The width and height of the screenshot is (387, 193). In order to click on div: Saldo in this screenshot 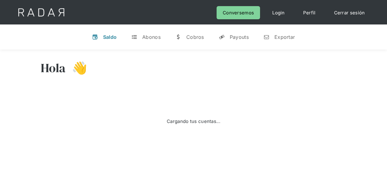, I will do `click(110, 37)`.